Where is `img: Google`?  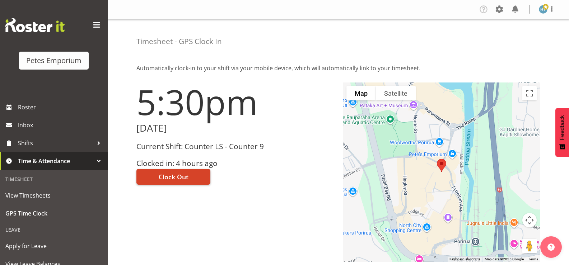 img: Google is located at coordinates (356, 257).